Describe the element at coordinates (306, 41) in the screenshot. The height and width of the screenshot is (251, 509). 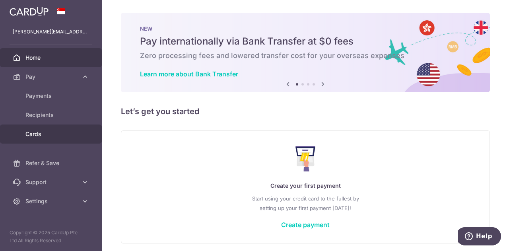
I see `h5: Pay internationally via Bank Transfer at $0 fees` at that location.